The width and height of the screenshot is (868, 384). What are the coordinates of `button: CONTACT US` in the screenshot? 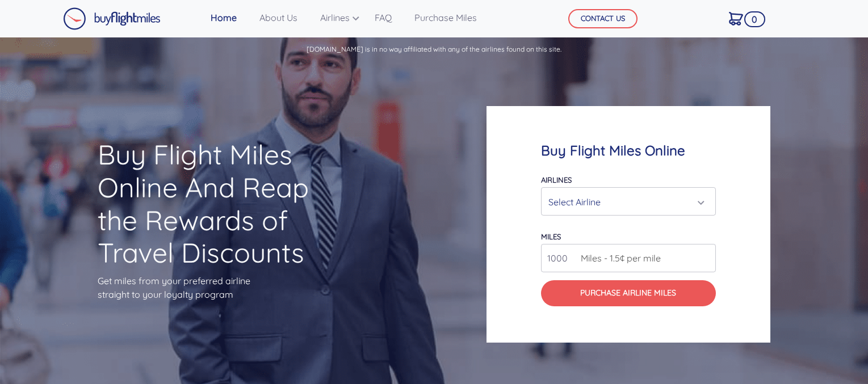 It's located at (603, 19).